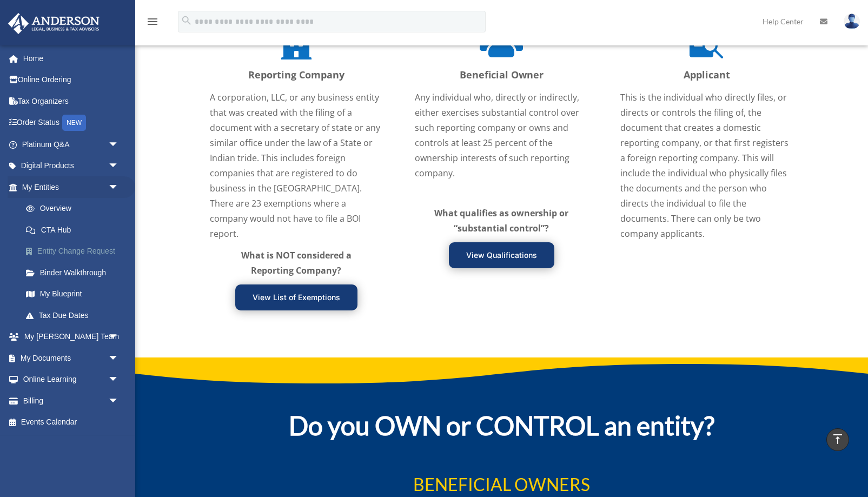 This screenshot has height=497, width=868. I want to click on a: Online Learningarrow_drop_down, so click(71, 380).